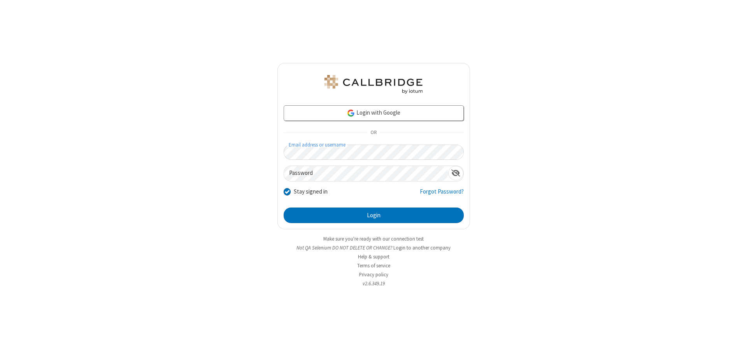  What do you see at coordinates (373, 84) in the screenshot?
I see `img: QA Selenium DO NOT DELETE OR CHANGE` at bounding box center [373, 84].